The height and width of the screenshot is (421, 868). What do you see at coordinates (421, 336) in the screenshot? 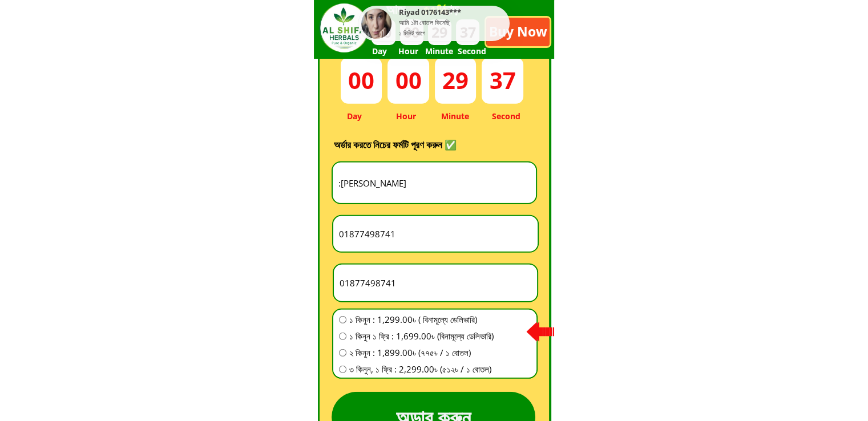
I see `span: ১ কিনুন ১ ফ্রি : 1,699.00৳ (বিনামূল্যে ডেলিভারি)` at bounding box center [421, 336].